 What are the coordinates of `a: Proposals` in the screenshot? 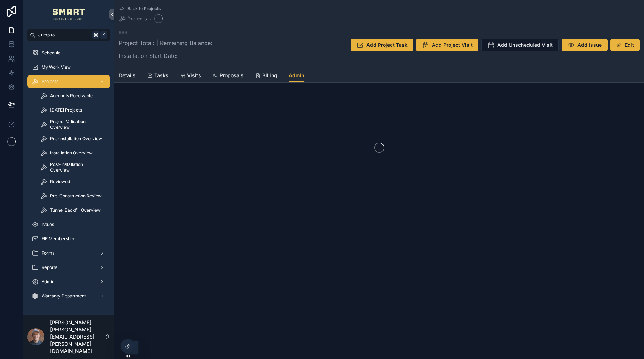 It's located at (228, 76).